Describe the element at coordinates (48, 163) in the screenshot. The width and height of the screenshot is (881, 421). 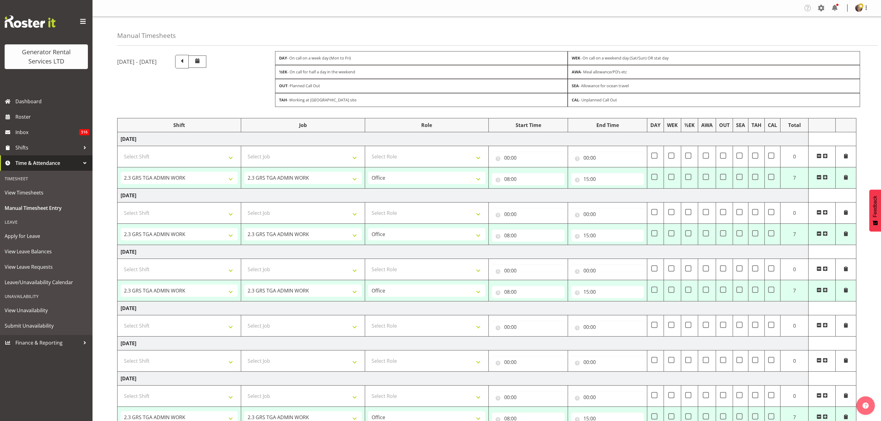
I see `span: Time & Attendance` at that location.